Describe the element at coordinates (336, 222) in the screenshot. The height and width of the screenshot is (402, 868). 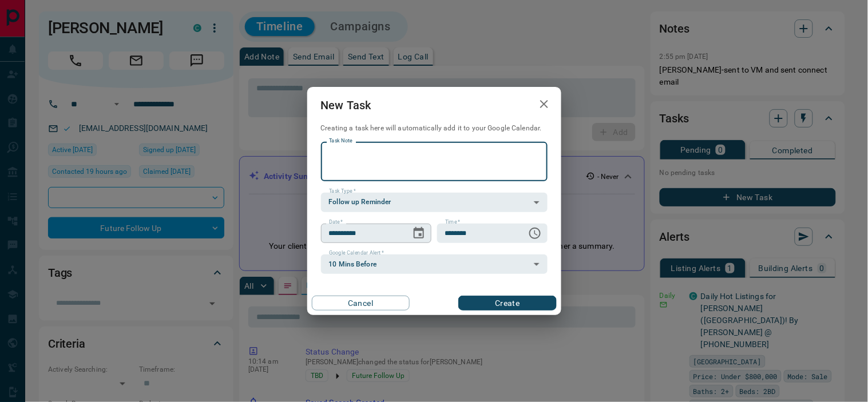
I see `label: Date` at that location.